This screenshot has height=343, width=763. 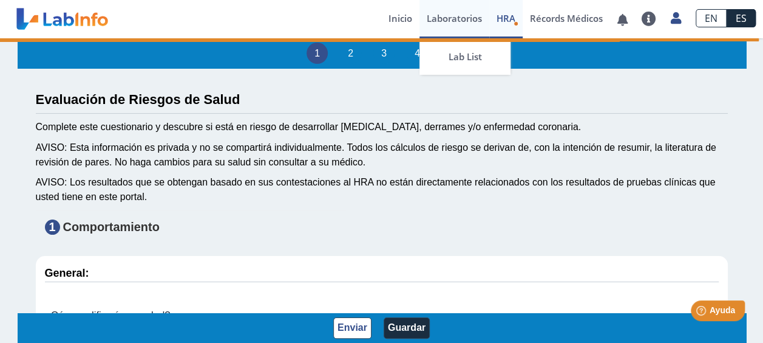 I want to click on button: Enviar, so click(x=352, y=327).